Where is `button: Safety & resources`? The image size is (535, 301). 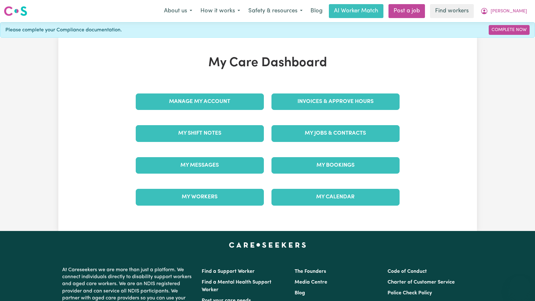 button: Safety & resources is located at coordinates (275, 11).